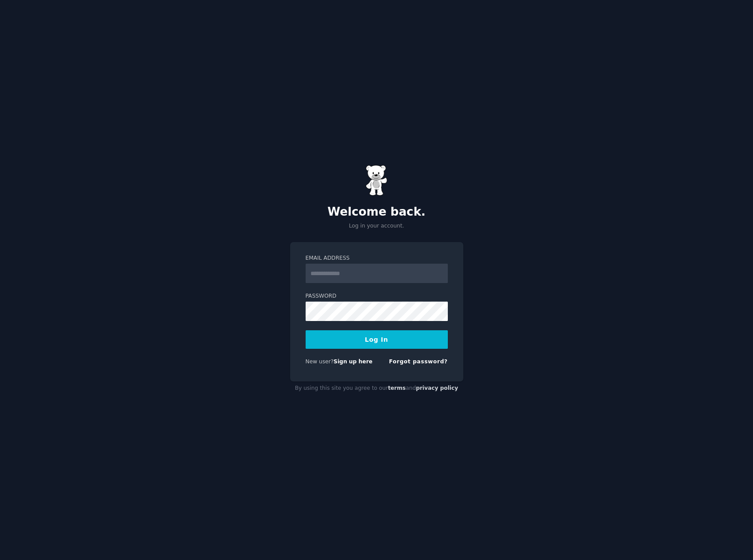 The width and height of the screenshot is (753, 560). Describe the element at coordinates (377, 212) in the screenshot. I see `h2: Welcome back.` at that location.